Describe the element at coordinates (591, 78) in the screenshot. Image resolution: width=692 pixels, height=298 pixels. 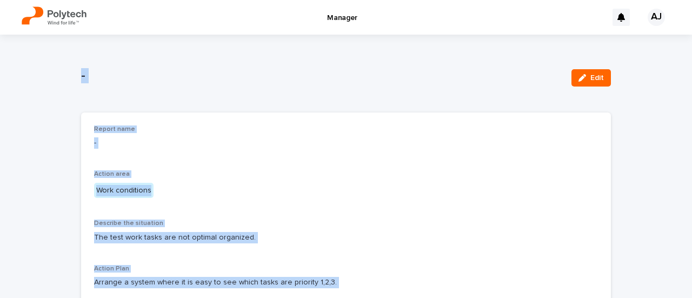
I see `button: Edit` at that location.